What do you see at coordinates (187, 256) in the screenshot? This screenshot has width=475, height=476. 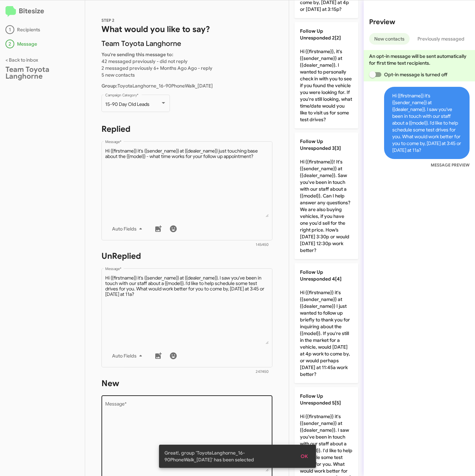 I see `h1: UnReplied` at bounding box center [187, 256].